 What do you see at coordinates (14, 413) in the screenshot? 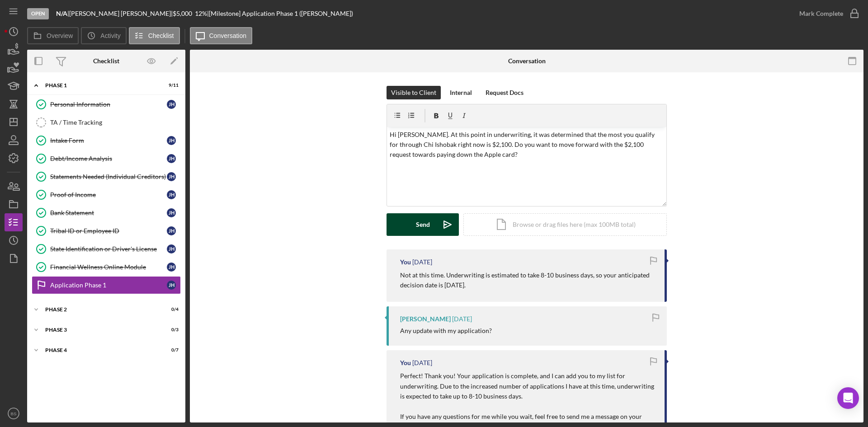
I see `text: BS` at bounding box center [14, 413].